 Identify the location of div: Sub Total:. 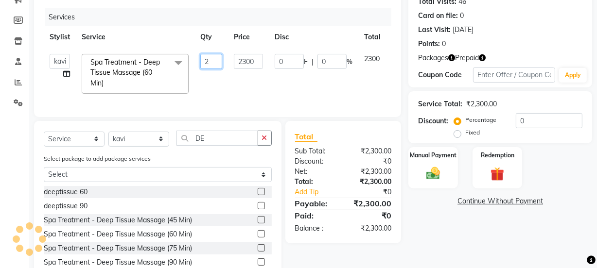
(315, 151).